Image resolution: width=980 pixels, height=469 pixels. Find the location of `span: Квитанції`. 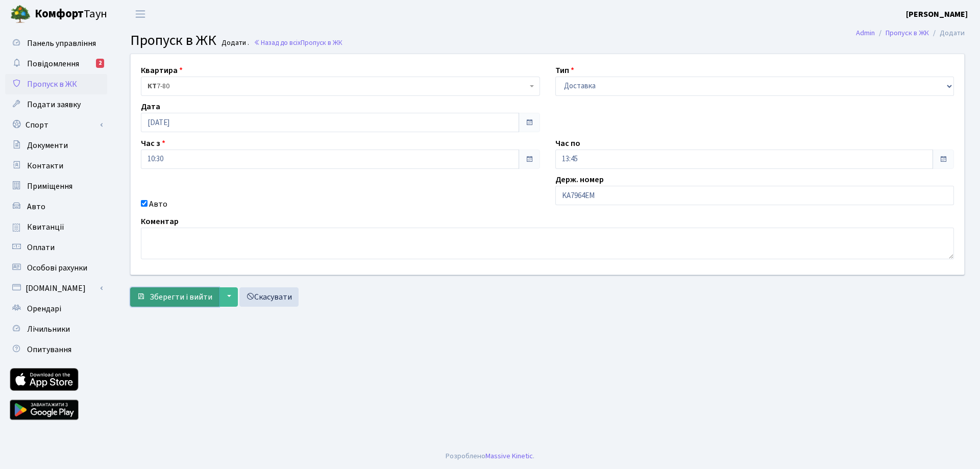

span: Квитанції is located at coordinates (45, 228).